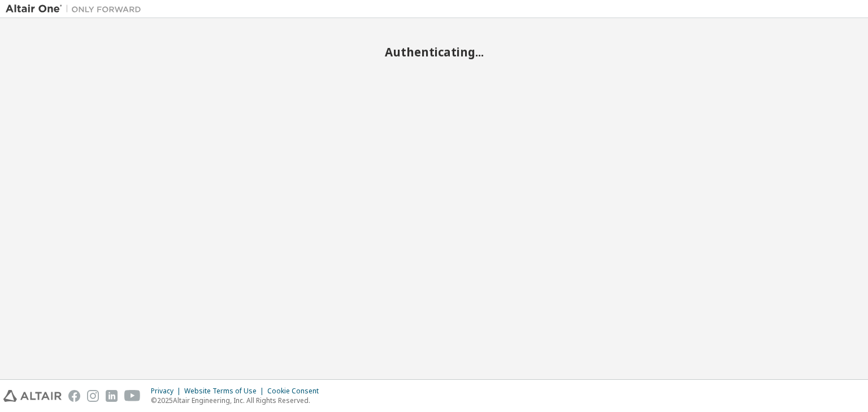  I want to click on p: © 2025 Altair Engineering, Inc. All Rights Reserved., so click(238, 400).